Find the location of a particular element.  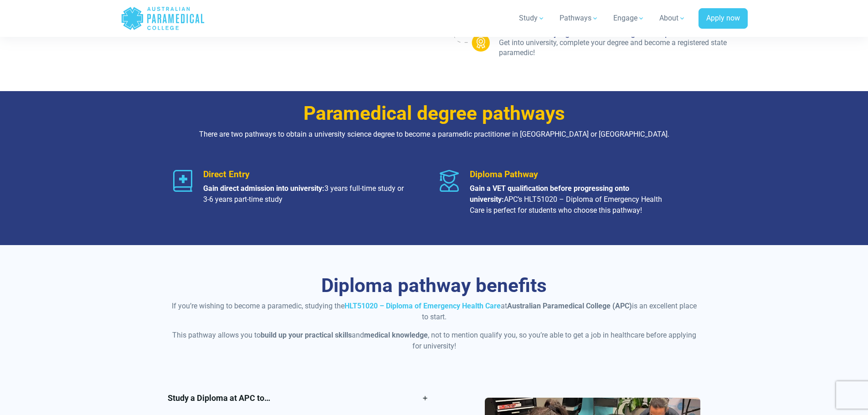

a: Engage is located at coordinates (628, 18).